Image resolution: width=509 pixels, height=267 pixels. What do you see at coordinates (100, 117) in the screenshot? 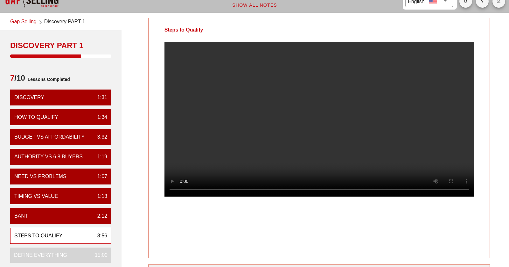
I see `div: 1:34` at bounding box center [100, 117].